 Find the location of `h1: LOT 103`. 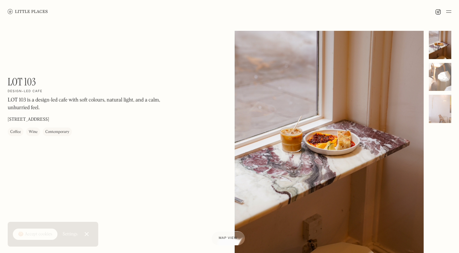

h1: LOT 103 is located at coordinates (22, 82).